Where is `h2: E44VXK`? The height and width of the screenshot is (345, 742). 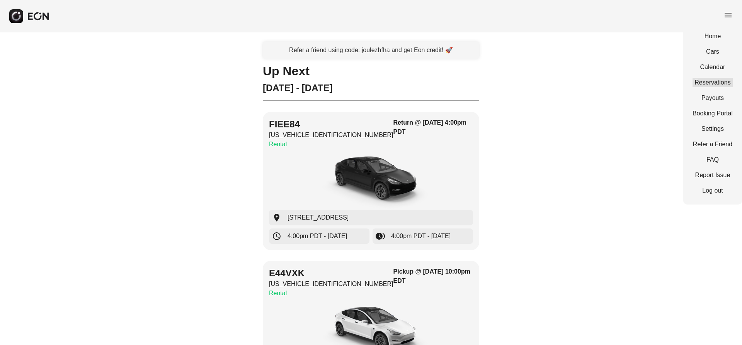
h2: E44VXK is located at coordinates (331, 273).